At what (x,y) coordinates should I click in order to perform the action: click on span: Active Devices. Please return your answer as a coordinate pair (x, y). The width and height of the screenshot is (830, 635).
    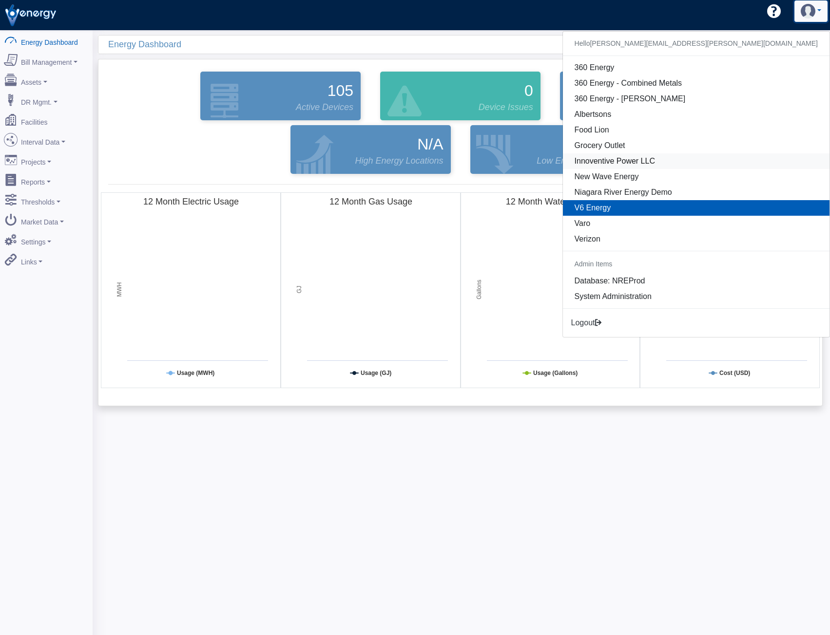
    Looking at the image, I should click on (324, 107).